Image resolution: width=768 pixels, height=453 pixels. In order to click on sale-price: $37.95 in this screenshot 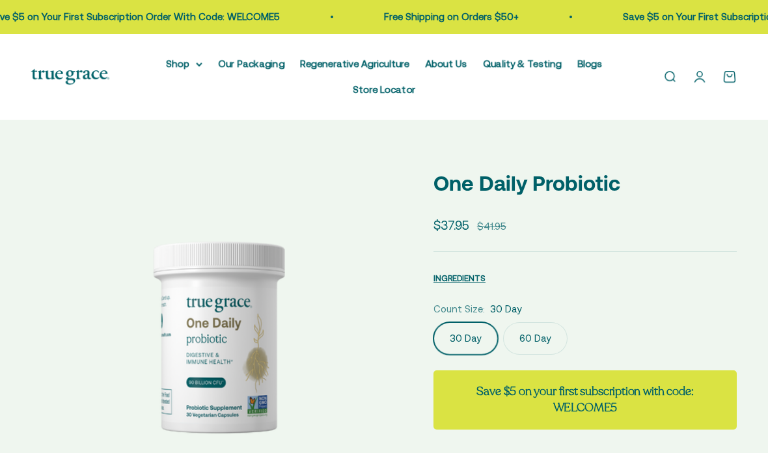, I will do `click(451, 225)`.